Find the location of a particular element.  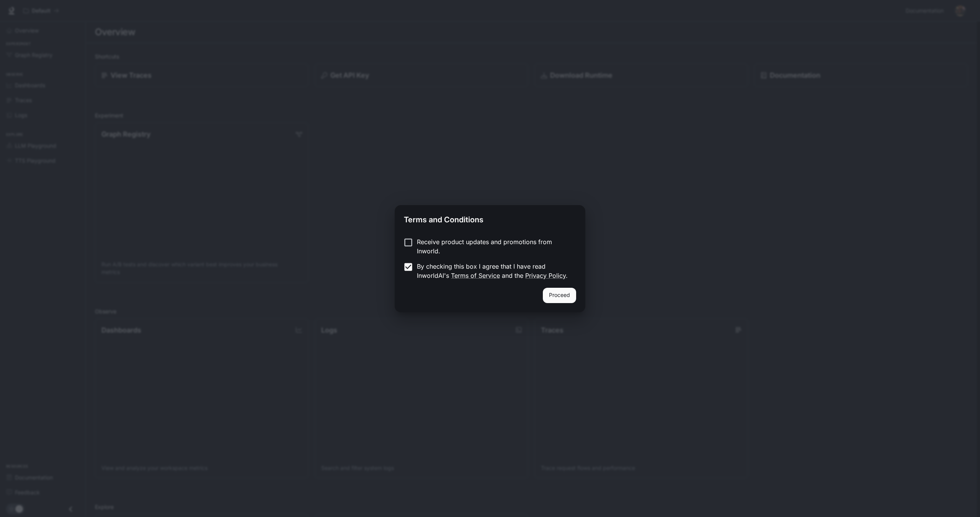

a: Terms of Service is located at coordinates (476, 275).